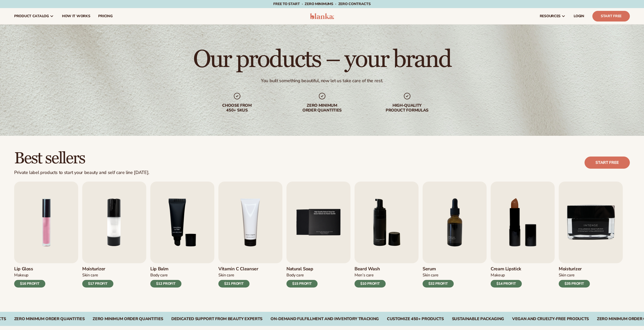 Image resolution: width=644 pixels, height=330 pixels. What do you see at coordinates (550, 319) in the screenshot?
I see `div: VEGAN AND CRUELTY-FREE PRODUCTS` at bounding box center [550, 319].